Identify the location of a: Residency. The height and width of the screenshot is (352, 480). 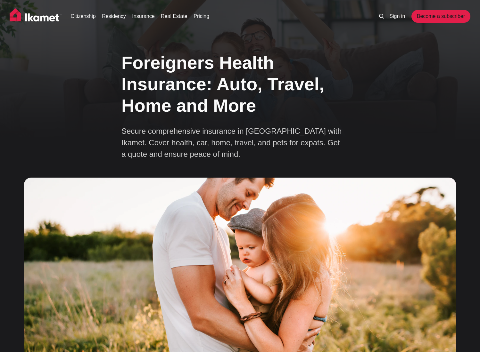
(114, 16).